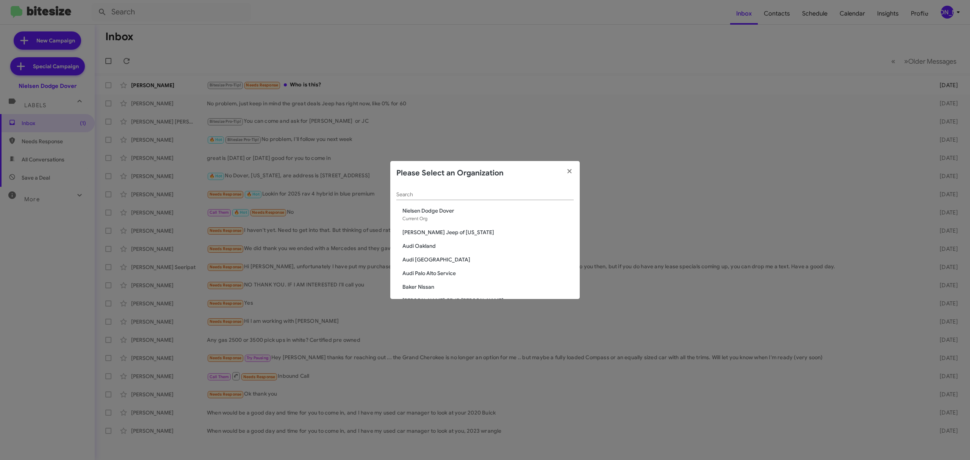 This screenshot has width=970, height=460. Describe the element at coordinates (488, 273) in the screenshot. I see `span: Audi Palo Alto Service` at that location.